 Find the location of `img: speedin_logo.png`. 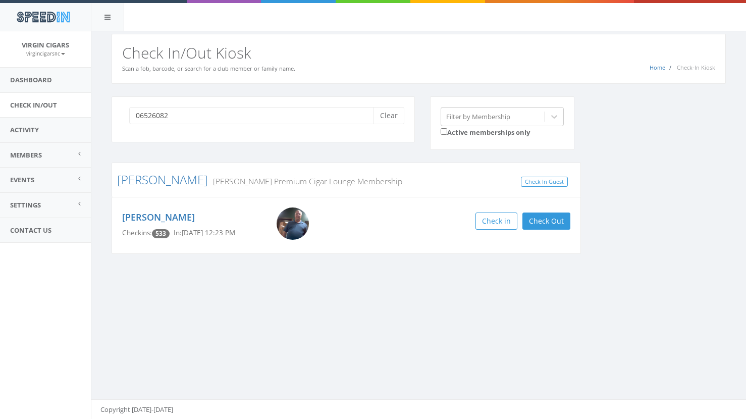

img: speedin_logo.png is located at coordinates (43, 17).